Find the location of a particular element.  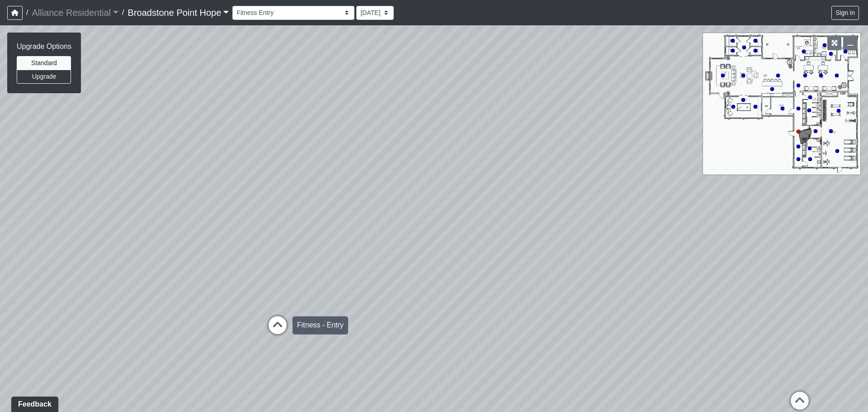

a: Alliance Residential is located at coordinates (75, 12).